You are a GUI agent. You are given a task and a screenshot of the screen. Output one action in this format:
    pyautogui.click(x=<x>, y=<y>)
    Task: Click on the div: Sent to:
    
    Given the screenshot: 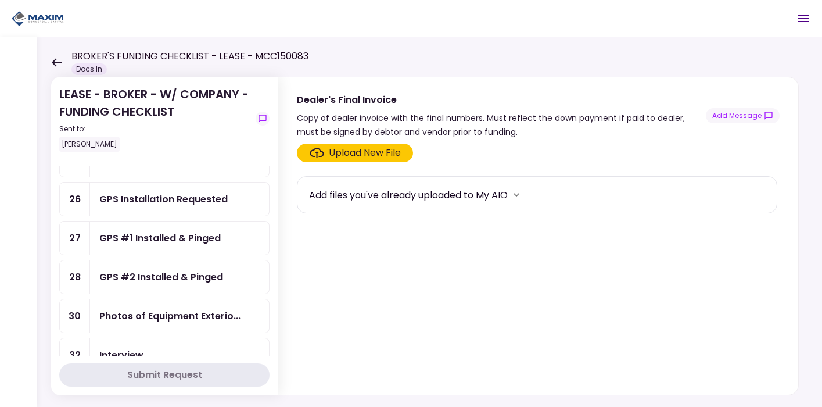 What is the action you would take?
    pyautogui.click(x=155, y=129)
    